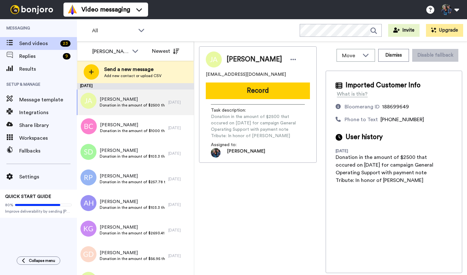 The image size is (467, 275). Describe the element at coordinates (48, 126) in the screenshot. I see `span: Share library` at that location.